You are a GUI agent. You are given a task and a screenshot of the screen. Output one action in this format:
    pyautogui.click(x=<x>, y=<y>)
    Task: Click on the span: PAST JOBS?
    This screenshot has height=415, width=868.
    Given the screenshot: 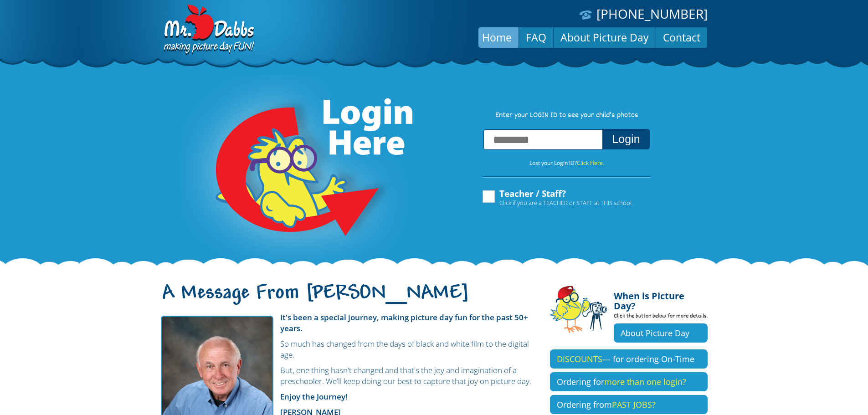 What is the action you would take?
    pyautogui.click(x=634, y=405)
    